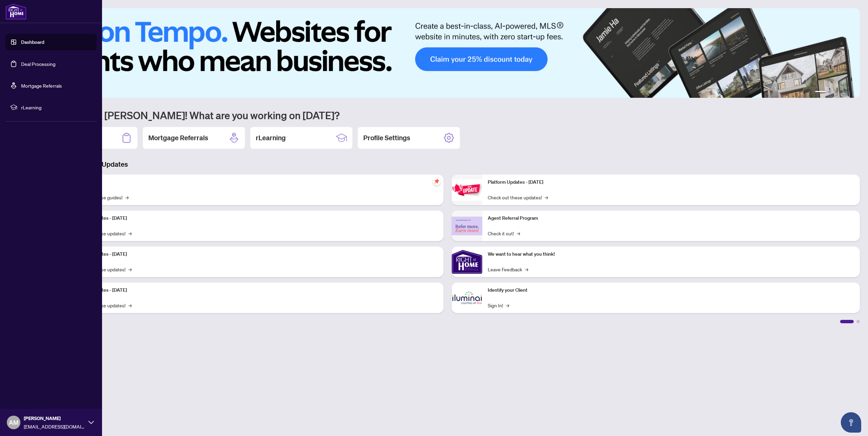 The image size is (868, 436). I want to click on button: 5, so click(846, 92).